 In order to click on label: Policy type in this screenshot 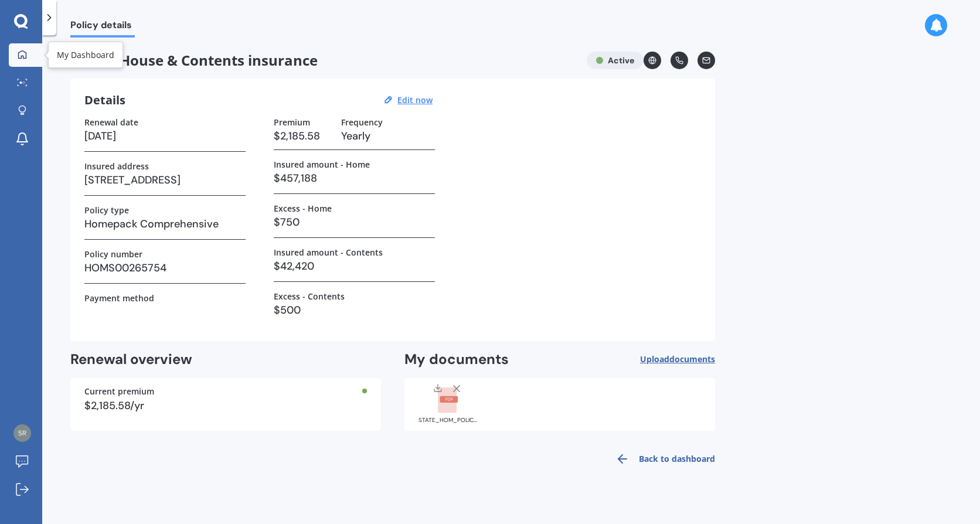, I will do `click(107, 210)`.